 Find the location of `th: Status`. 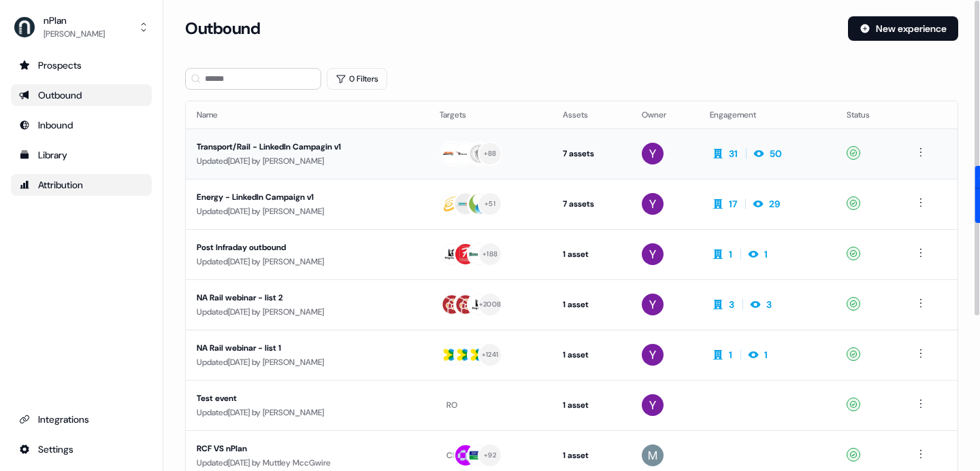

th: Status is located at coordinates (868, 115).